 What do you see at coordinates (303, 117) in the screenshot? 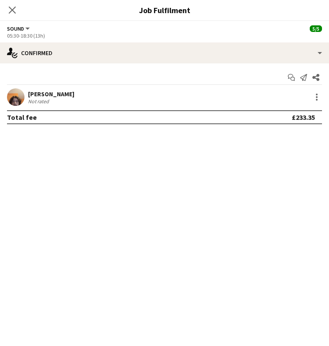
I see `div: £233.35` at bounding box center [303, 117].